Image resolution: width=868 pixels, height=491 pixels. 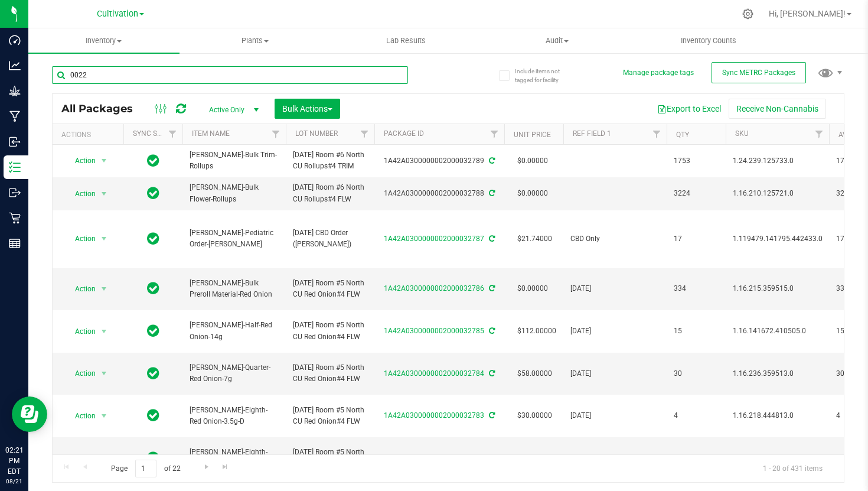 What do you see at coordinates (15, 116) in the screenshot?
I see `inline-svg: Manufacturing` at bounding box center [15, 116].